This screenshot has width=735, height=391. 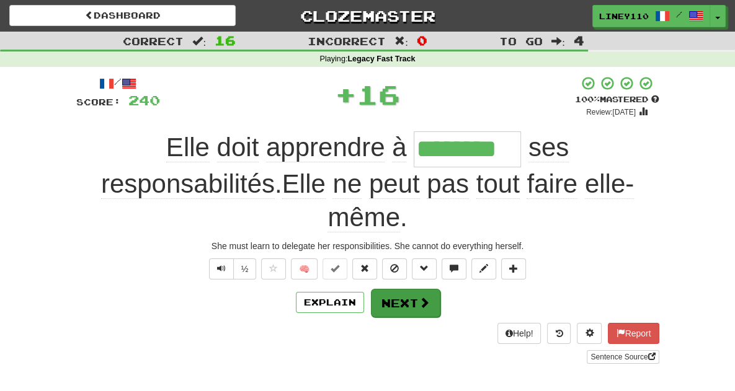 I want to click on button: Favorite sentence (alt+f), so click(x=273, y=269).